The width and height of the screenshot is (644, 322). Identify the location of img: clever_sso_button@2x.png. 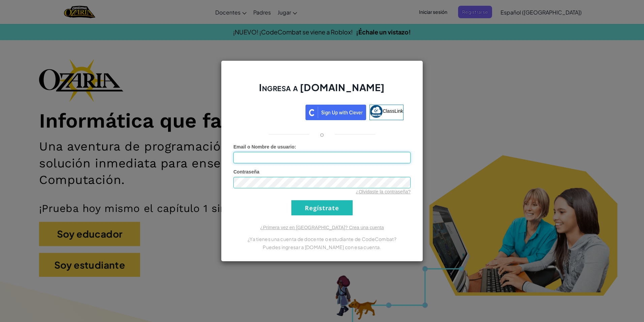
(336, 113).